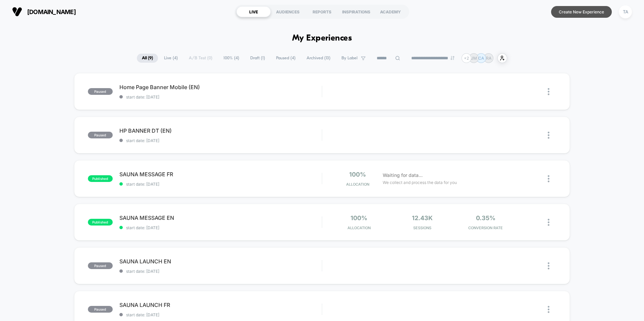 The width and height of the screenshot is (644, 321). What do you see at coordinates (625, 11) in the screenshot?
I see `button: TA` at bounding box center [625, 11].